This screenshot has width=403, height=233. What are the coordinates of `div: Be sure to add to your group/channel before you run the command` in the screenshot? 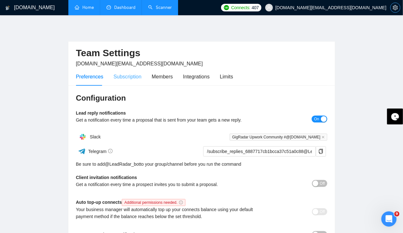 It's located at (201, 164).